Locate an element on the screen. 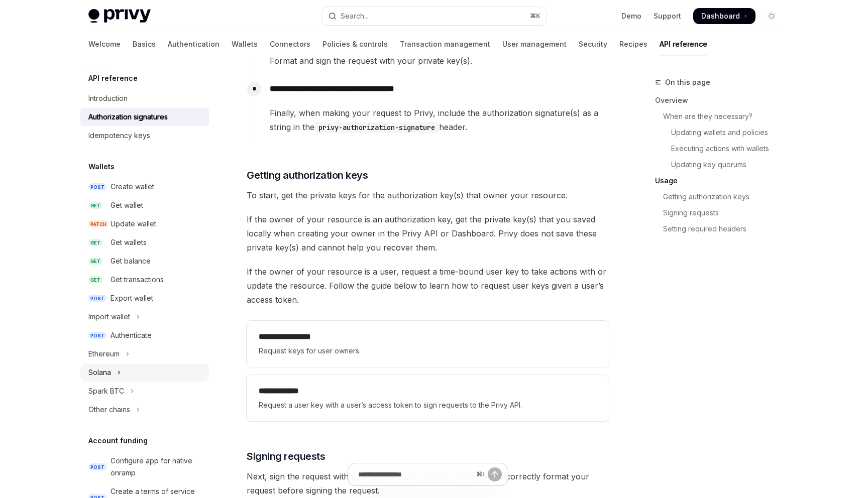 Image resolution: width=868 pixels, height=498 pixels. a: Getting authorization keys is located at coordinates (722, 197).